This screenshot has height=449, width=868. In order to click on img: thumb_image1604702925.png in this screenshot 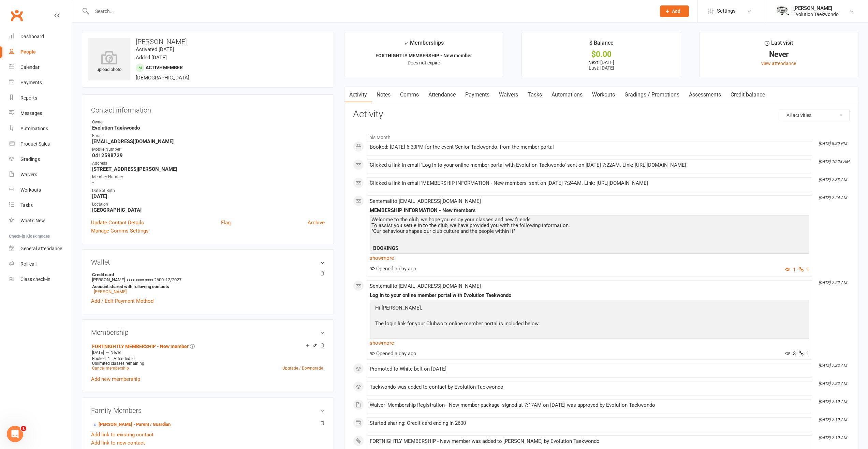, I will do `click(783, 11)`.